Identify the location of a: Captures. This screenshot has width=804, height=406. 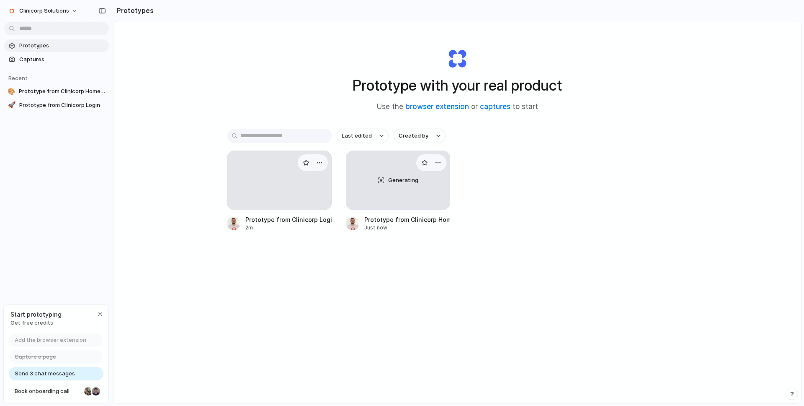
(57, 59).